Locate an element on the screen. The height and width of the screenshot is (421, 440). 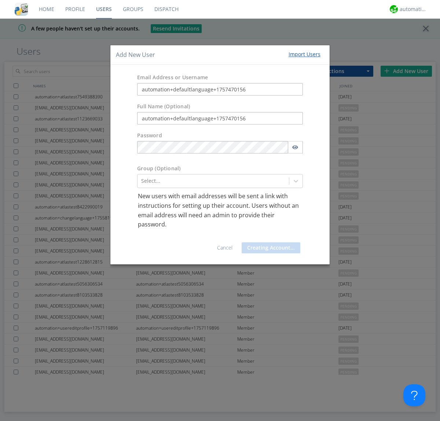
img: d2d01cd9b4174d08988066c6d424eccd is located at coordinates (394, 9).